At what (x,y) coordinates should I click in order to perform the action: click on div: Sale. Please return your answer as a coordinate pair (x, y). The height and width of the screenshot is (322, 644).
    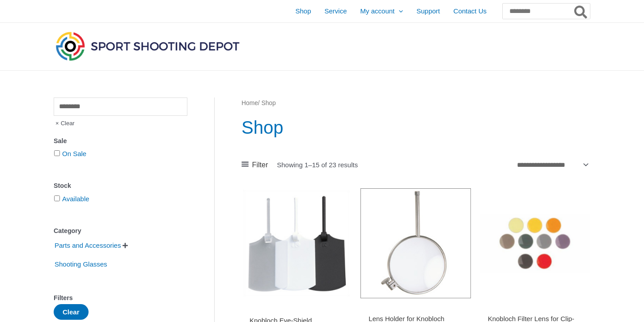
    Looking at the image, I should click on (120, 141).